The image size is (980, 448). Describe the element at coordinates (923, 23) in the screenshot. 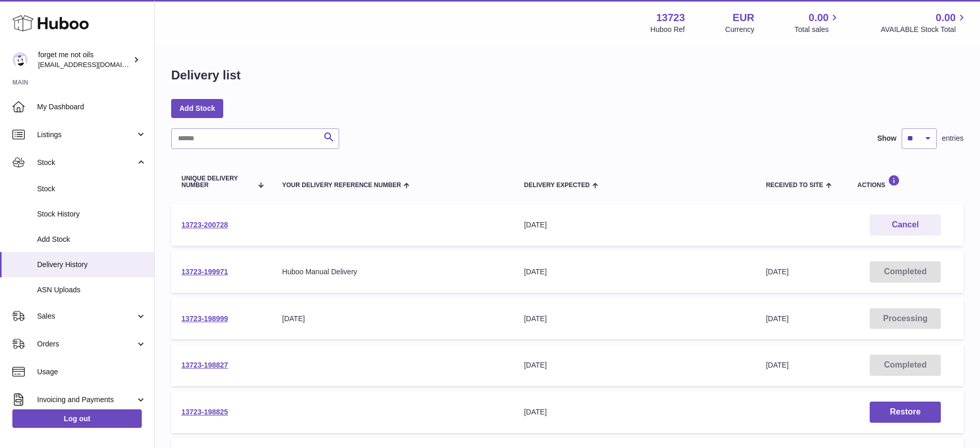

I see `a: 0.00 AVAILABLE Stock Total` at that location.